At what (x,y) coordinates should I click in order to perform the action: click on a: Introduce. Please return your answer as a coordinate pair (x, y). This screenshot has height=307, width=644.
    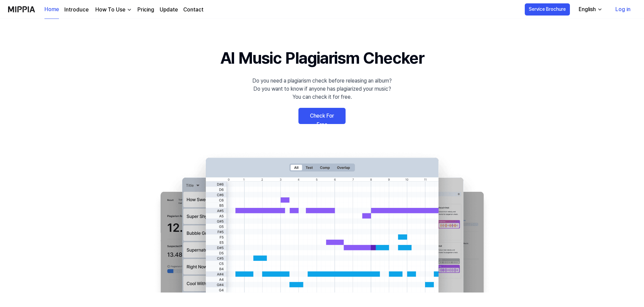
    Looking at the image, I should click on (76, 10).